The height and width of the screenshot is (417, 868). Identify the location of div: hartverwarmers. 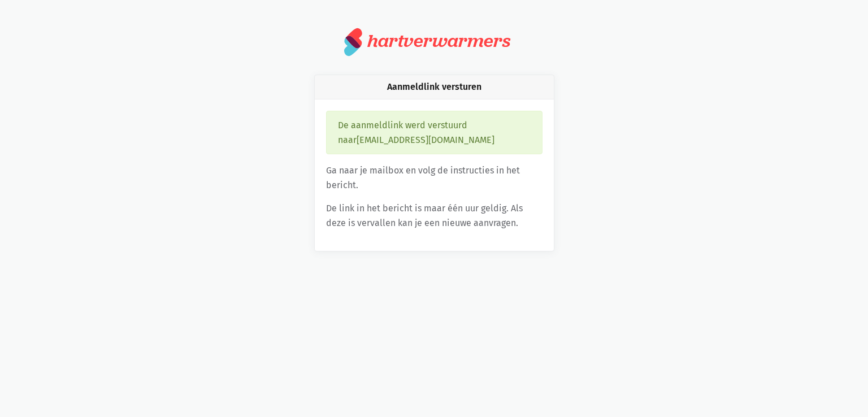
(439, 41).